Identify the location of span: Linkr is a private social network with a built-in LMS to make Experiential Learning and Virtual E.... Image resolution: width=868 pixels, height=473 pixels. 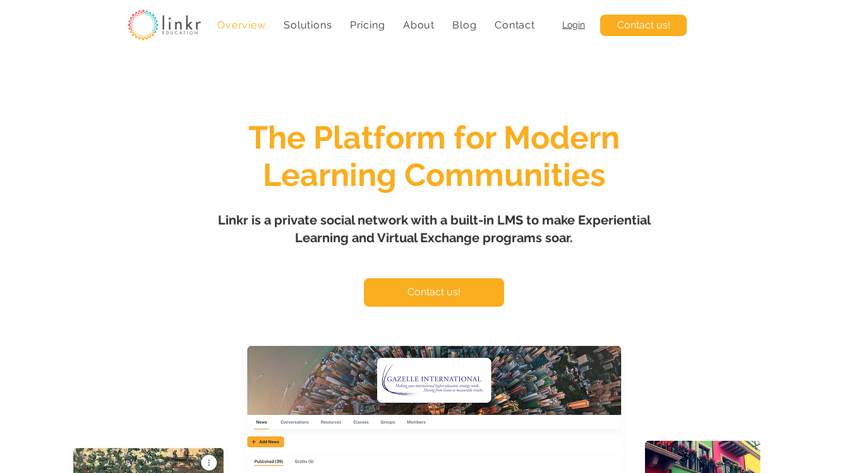
(434, 229).